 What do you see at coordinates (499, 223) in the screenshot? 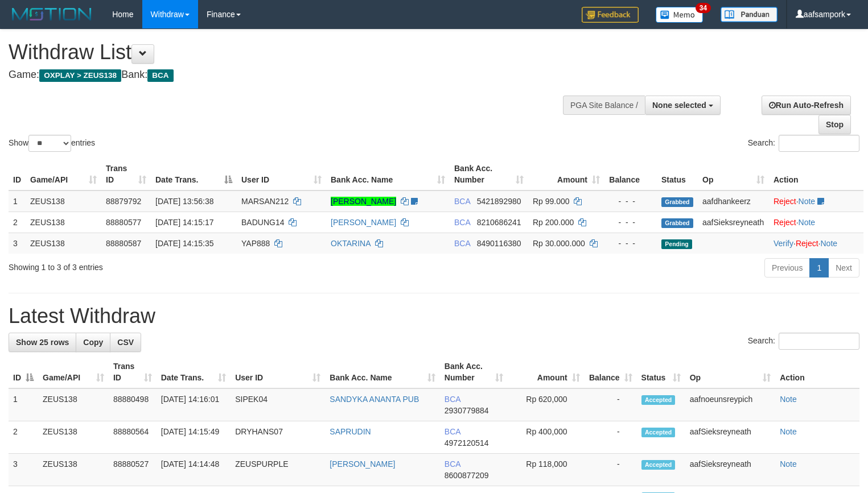
I see `span: Copy 8210686241 to clipboard` at bounding box center [499, 223].